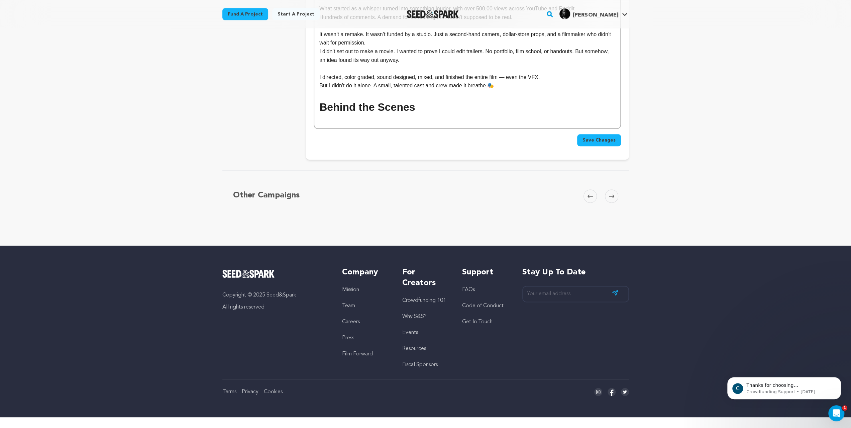  What do you see at coordinates (72, 29) in the screenshot?
I see `p: Message from Crowdfunding Support, sent 28w ago` at bounding box center [72, 29].